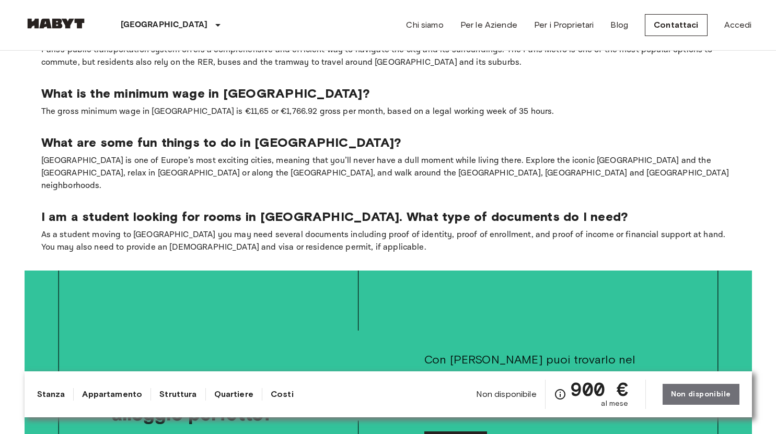 The height and width of the screenshot is (434, 776). Describe the element at coordinates (738, 25) in the screenshot. I see `a: Accedi` at that location.